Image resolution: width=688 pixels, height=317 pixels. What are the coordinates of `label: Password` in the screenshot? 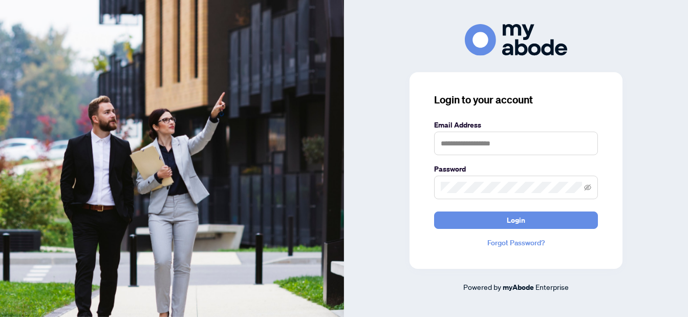 It's located at (516, 169).